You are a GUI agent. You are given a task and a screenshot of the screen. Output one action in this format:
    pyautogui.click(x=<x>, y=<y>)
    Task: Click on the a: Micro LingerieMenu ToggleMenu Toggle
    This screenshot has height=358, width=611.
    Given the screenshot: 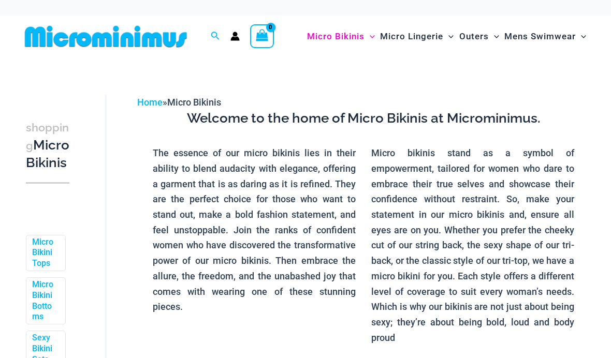 What is the action you would take?
    pyautogui.click(x=417, y=36)
    